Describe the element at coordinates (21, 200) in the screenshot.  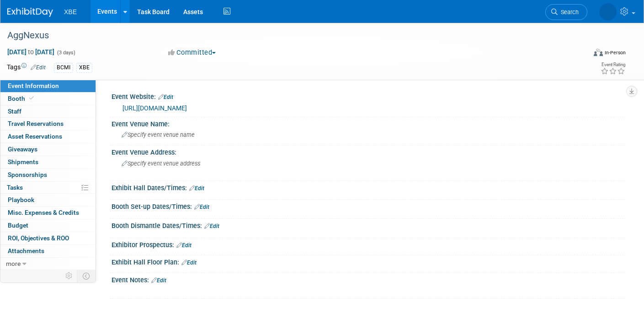
I see `span: Playbook` at that location.